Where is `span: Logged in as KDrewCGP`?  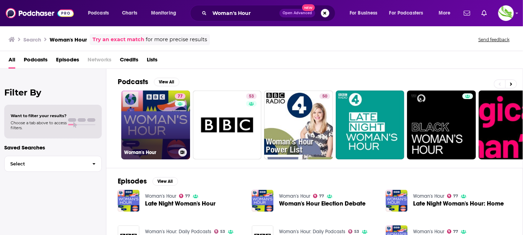
span: Logged in as KDrewCGP is located at coordinates (506, 13).